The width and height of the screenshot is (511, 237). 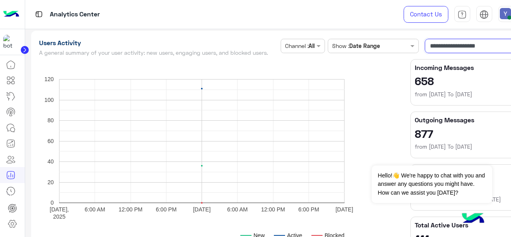 What do you see at coordinates (50, 120) in the screenshot?
I see `text: 80` at bounding box center [50, 120].